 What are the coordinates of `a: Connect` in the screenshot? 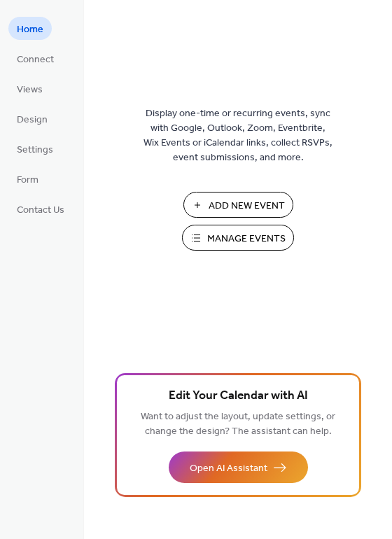 It's located at (35, 58).